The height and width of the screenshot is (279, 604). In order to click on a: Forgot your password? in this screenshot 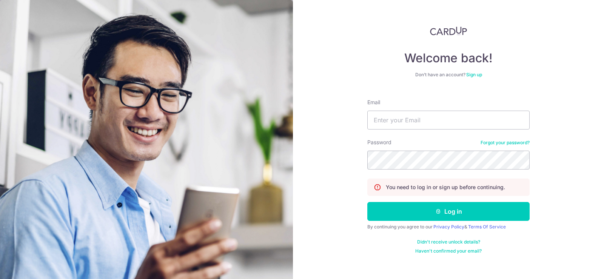, I will do `click(505, 143)`.